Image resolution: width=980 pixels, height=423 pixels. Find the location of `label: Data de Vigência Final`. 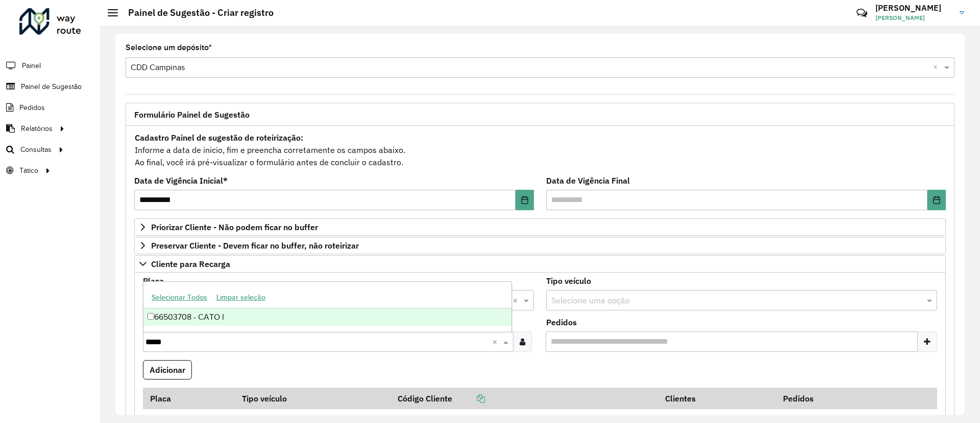

label: Data de Vigência Final is located at coordinates (588, 180).